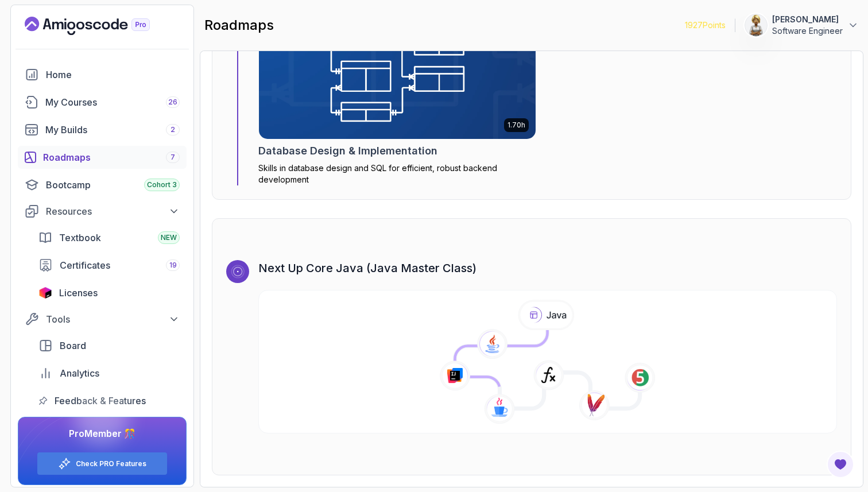 The width and height of the screenshot is (868, 492). What do you see at coordinates (840, 464) in the screenshot?
I see `button: Open Feedback Button` at bounding box center [840, 464].